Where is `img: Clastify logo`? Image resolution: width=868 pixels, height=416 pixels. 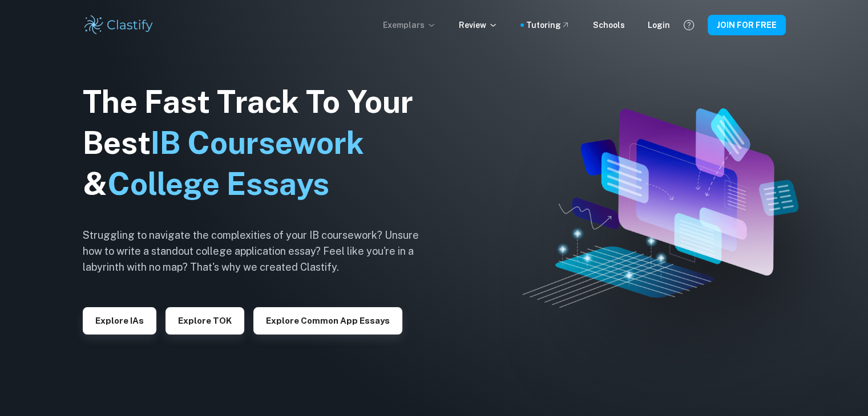 img: Clastify logo is located at coordinates (119, 25).